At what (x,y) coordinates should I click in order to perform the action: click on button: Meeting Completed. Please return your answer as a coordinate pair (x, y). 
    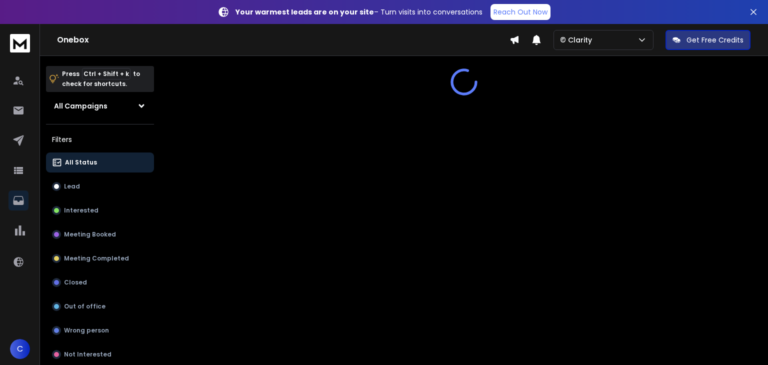
    Looking at the image, I should click on (100, 258).